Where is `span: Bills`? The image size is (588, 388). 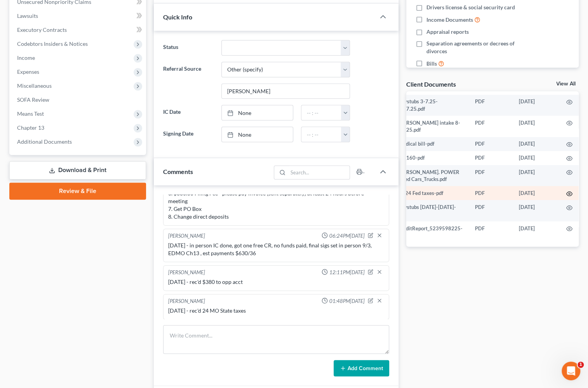
span: Bills is located at coordinates (432, 64).